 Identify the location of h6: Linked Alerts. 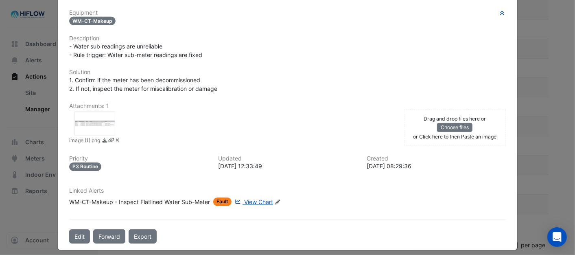
(287, 190).